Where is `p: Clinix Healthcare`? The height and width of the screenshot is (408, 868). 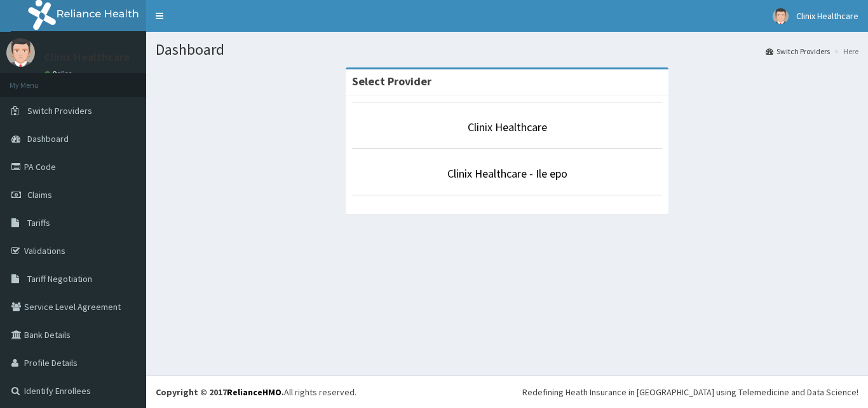
p: Clinix Healthcare is located at coordinates (87, 57).